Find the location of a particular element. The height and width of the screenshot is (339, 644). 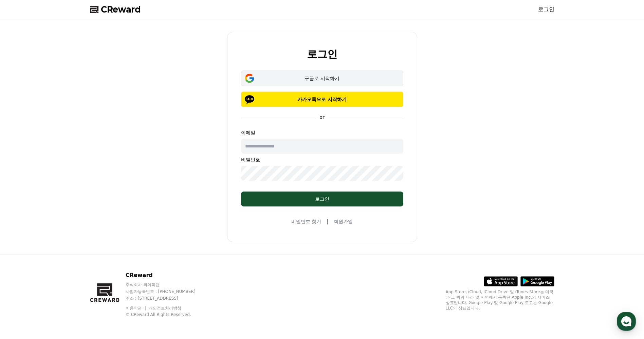

div: 구글로 시작하기 is located at coordinates (322, 78).